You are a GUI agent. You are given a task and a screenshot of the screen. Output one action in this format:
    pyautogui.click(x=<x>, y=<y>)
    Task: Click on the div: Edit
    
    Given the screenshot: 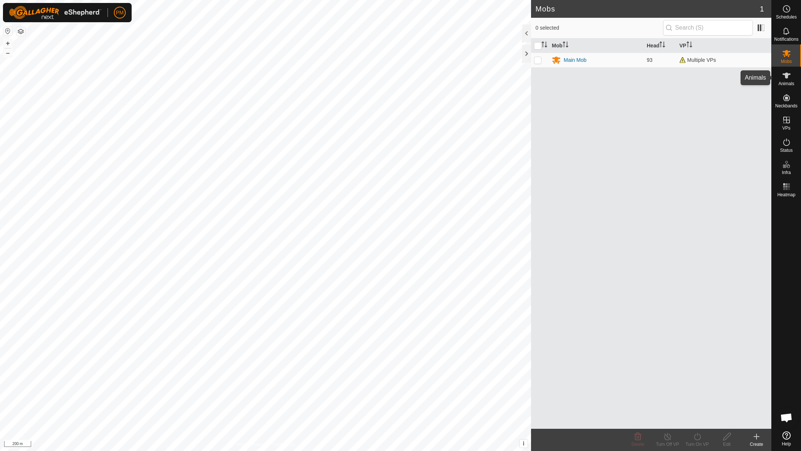 What is the action you would take?
    pyautogui.click(x=726, y=445)
    